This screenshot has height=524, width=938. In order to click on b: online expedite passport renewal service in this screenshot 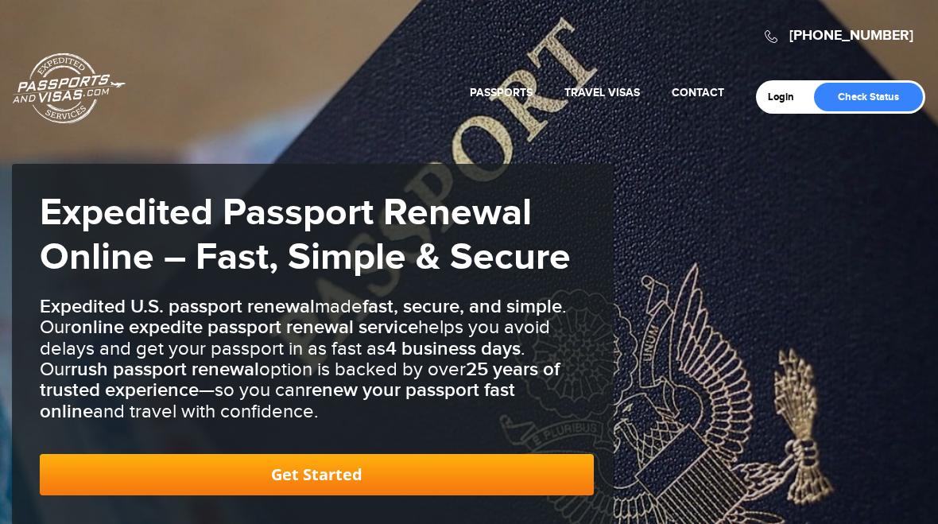, I will do `click(244, 327)`.